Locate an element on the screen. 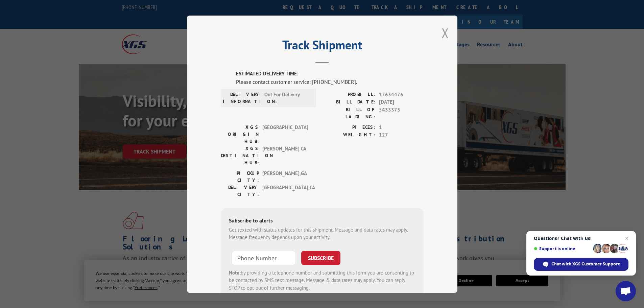  div: by providing a telephone number and submitting this form you are consenting to be contacted by SM... is located at coordinates (322, 280).